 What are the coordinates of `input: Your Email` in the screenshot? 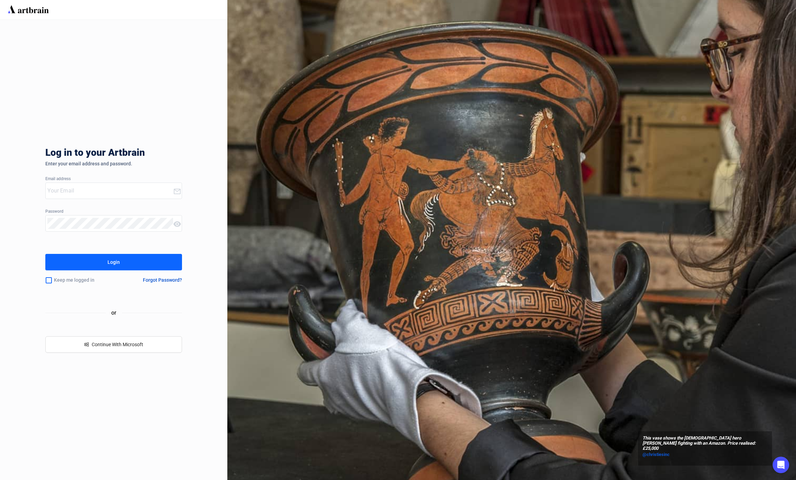 It's located at (110, 191).